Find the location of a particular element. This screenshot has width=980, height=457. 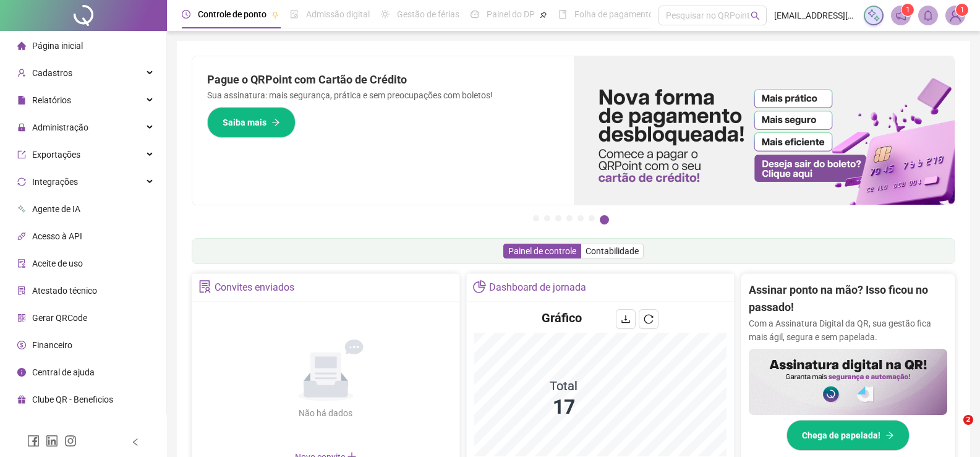

span: gift is located at coordinates (22, 400).